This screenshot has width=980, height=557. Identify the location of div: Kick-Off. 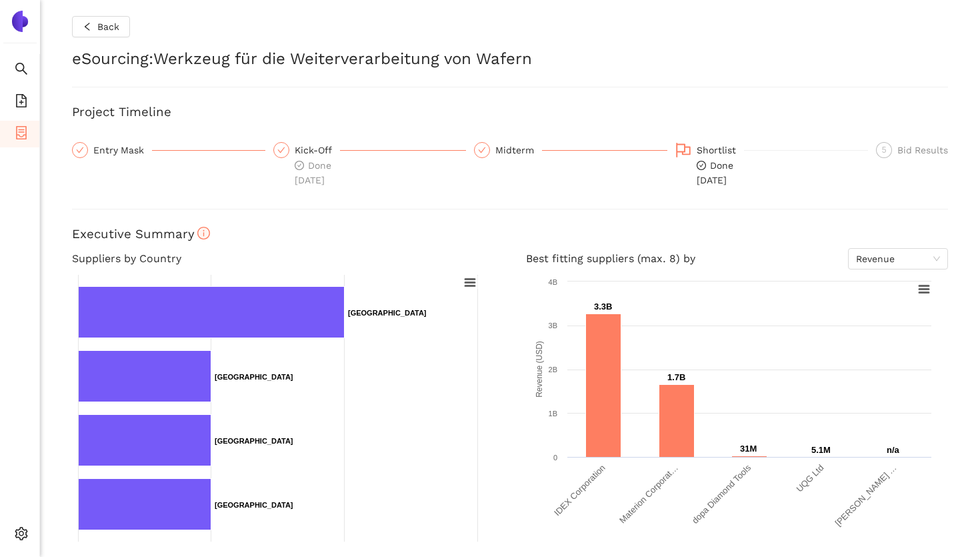
(317, 150).